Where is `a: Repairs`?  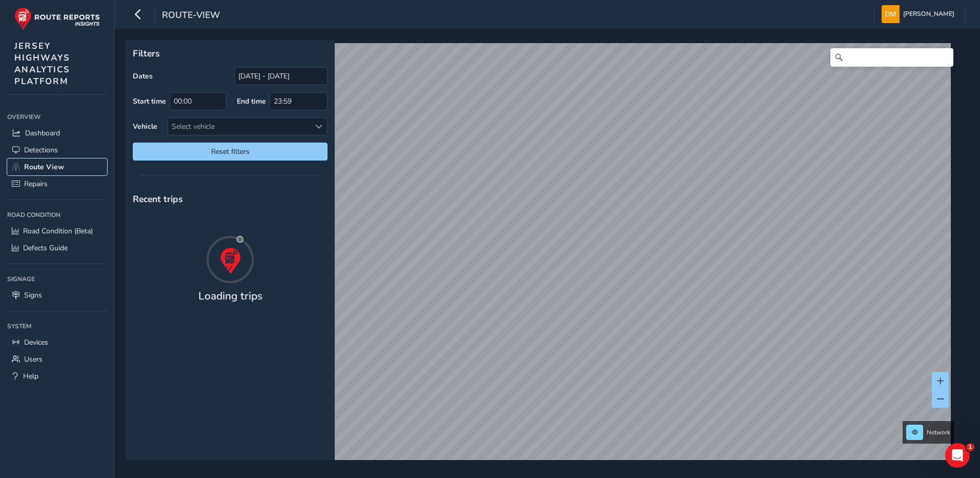
a: Repairs is located at coordinates (57, 184).